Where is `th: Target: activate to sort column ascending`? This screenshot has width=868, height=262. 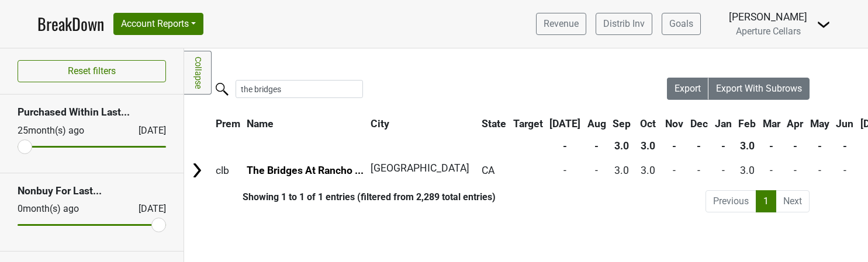
th: Target: activate to sort column ascending is located at coordinates (528, 123).